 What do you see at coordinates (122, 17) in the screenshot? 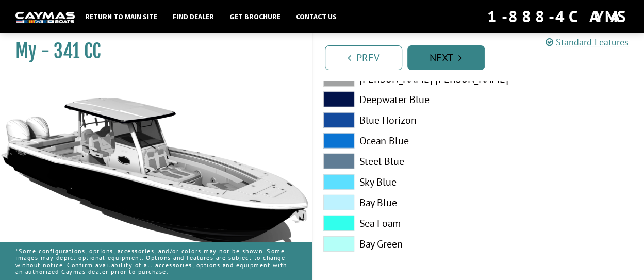
I see `a: Return to main site` at bounding box center [122, 17].